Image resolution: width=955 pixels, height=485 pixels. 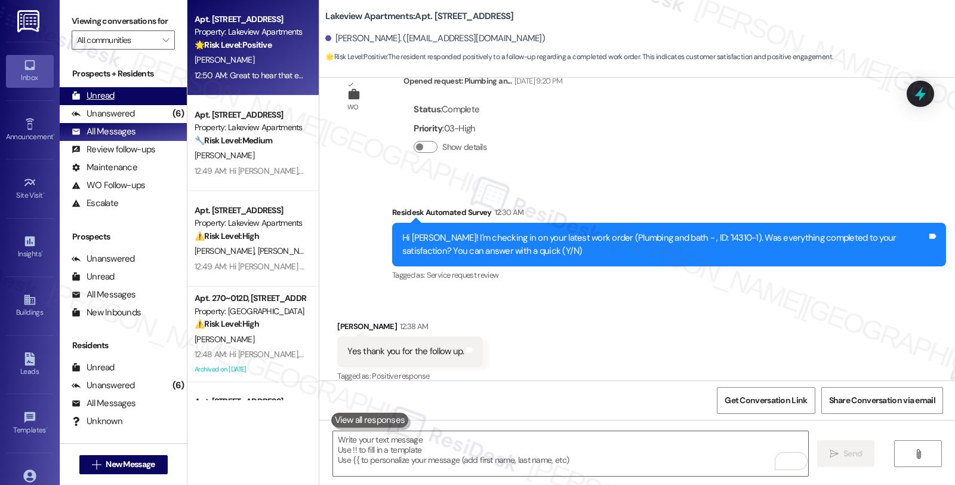 What do you see at coordinates (882, 400) in the screenshot?
I see `button: Share Conversation via email` at bounding box center [882, 400].